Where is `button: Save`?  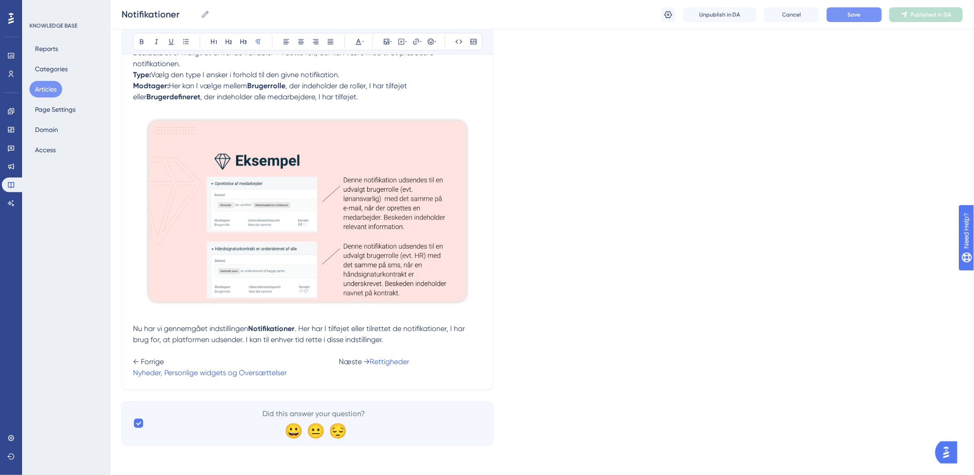 button: Save is located at coordinates (854, 15).